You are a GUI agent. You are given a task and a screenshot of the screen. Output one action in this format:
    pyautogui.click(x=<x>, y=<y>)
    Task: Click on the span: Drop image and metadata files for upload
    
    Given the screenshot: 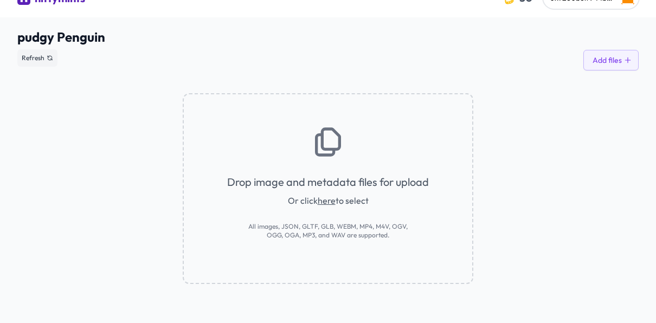 What is the action you would take?
    pyautogui.click(x=328, y=182)
    